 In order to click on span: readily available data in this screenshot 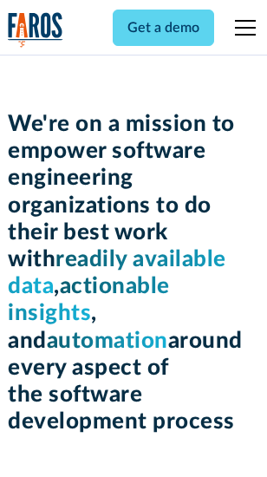, I will do `click(117, 273)`.